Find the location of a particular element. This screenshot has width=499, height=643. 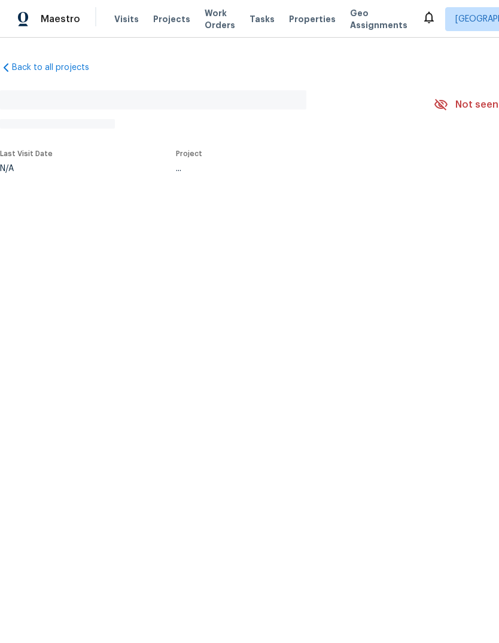

span: Geo Assignments is located at coordinates (379, 19).